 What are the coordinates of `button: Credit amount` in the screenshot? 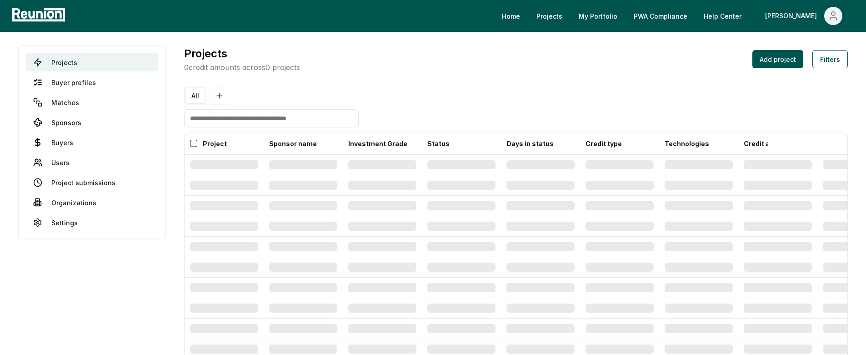 It's located at (768, 143).